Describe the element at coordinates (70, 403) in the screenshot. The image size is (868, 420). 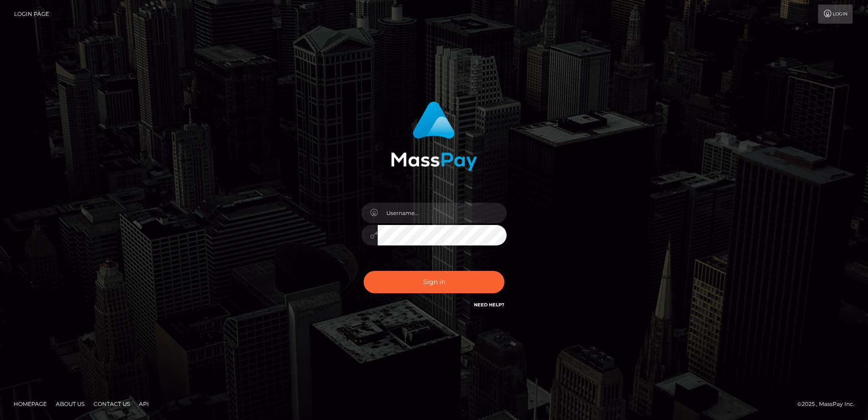
I see `a: About Us` at that location.